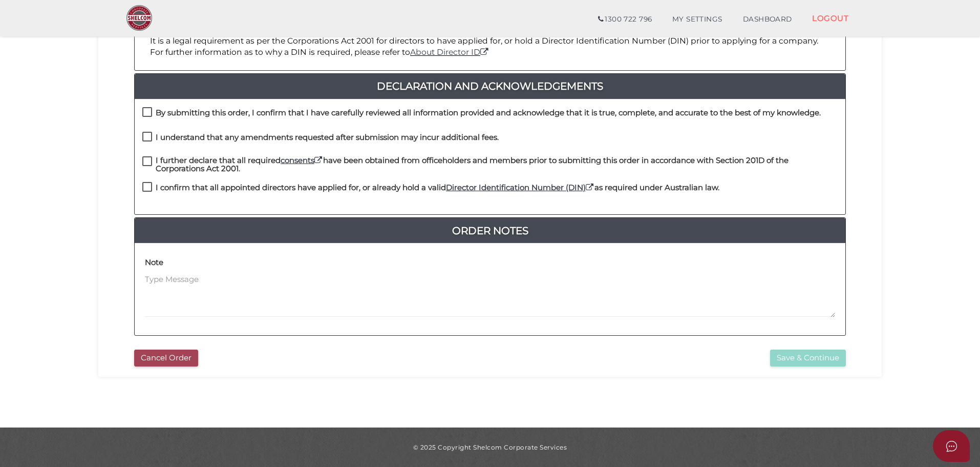  I want to click on h4: By submitting this order, I confirm that I have carefully reviewed all information provided and a..., so click(488, 113).